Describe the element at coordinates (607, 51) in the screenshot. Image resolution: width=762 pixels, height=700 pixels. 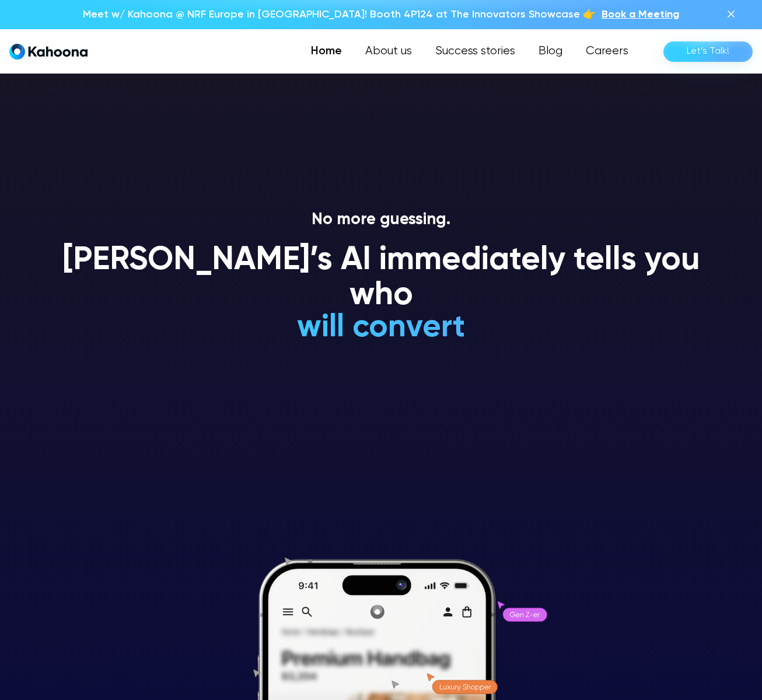
I see `a: Careers` at that location.